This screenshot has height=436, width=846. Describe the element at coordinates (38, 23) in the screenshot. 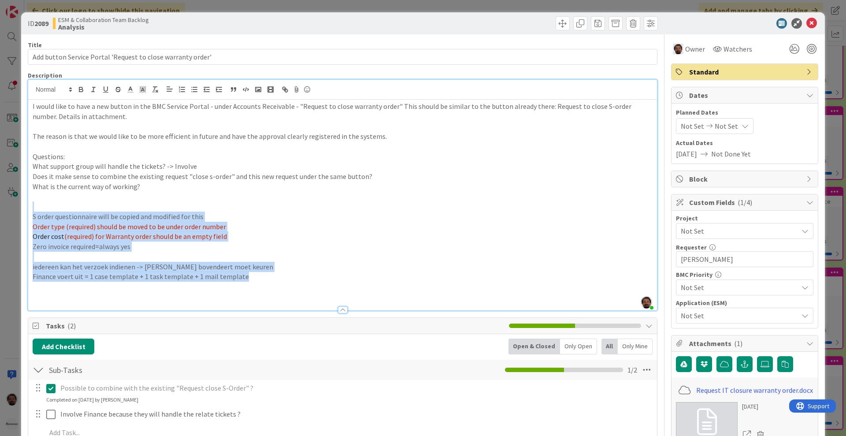

I see `span: ID` at that location.